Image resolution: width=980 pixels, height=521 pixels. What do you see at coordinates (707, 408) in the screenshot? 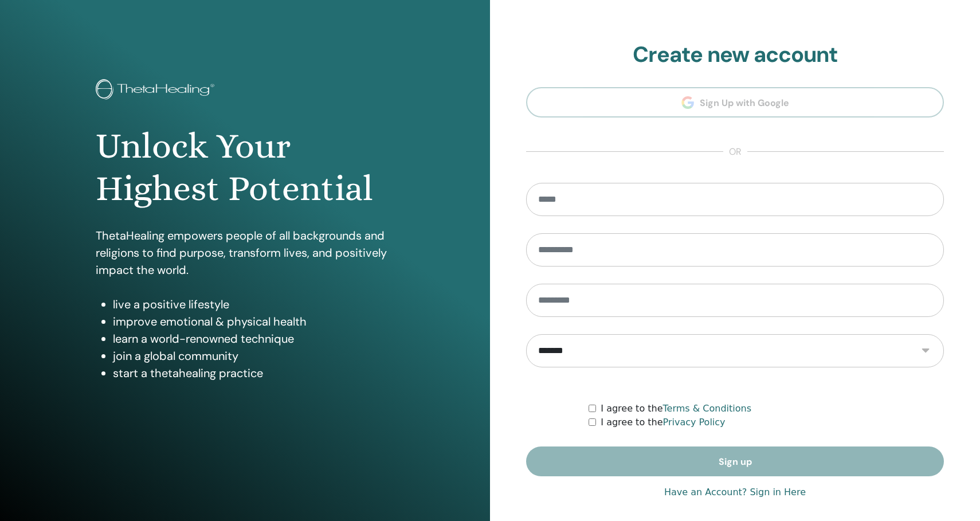
I see `a: Terms & Conditions` at bounding box center [707, 408].